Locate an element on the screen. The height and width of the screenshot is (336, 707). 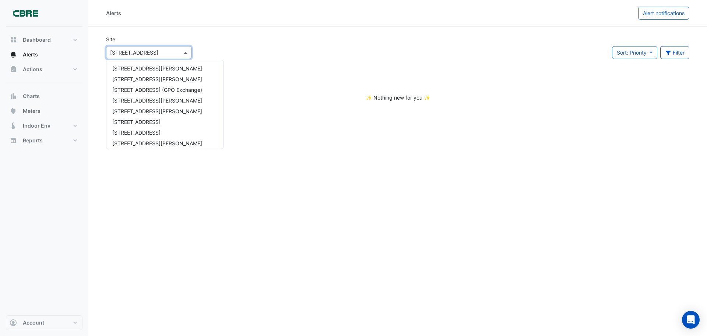
span: Alert notifications is located at coordinates (664, 13).